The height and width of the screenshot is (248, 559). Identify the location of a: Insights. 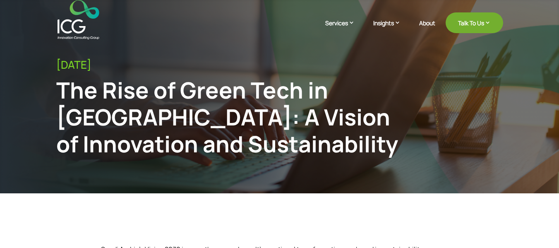
(391, 29).